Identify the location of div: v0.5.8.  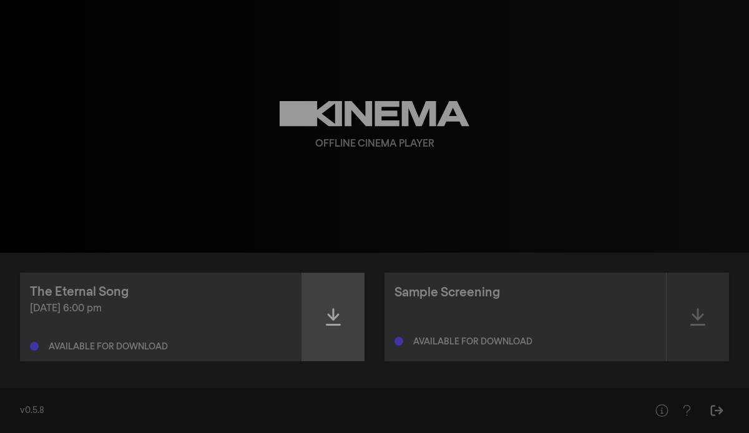
(322, 411).